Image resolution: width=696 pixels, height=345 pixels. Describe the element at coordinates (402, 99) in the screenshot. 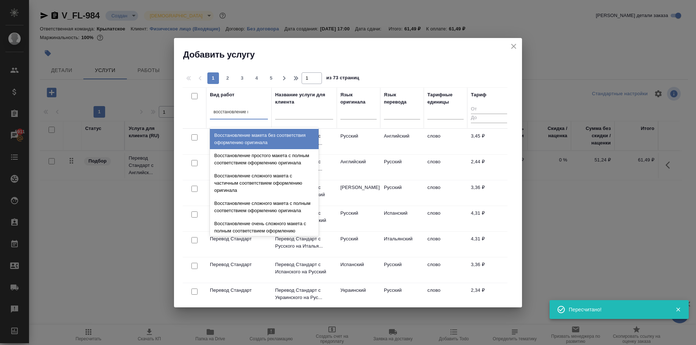

I see `div: Язык перевода` at that location.